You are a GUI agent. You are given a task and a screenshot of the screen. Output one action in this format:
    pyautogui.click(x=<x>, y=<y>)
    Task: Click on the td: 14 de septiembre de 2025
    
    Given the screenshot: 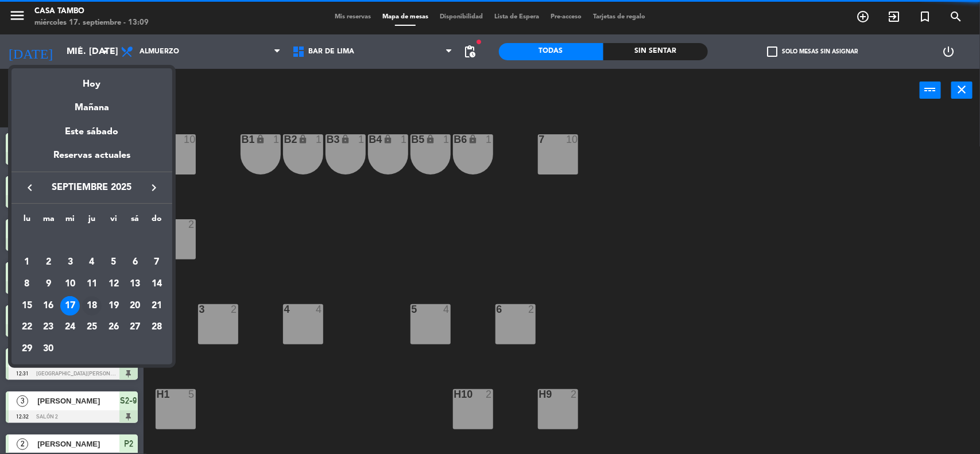 What is the action you would take?
    pyautogui.click(x=157, y=284)
    